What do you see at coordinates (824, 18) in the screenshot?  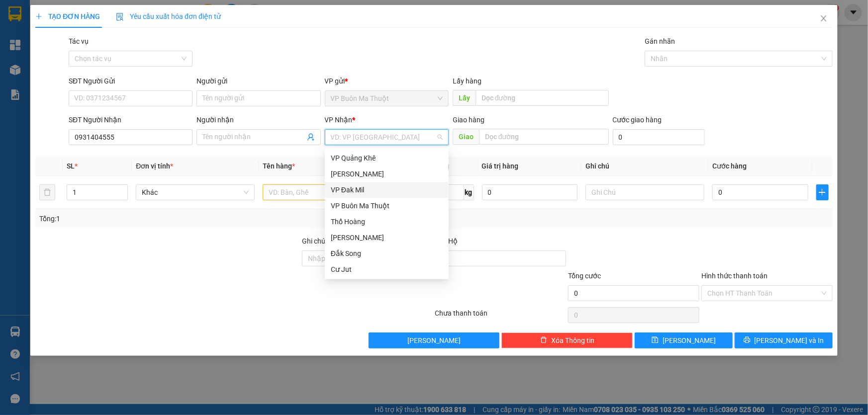 I see `span: close` at bounding box center [824, 18].